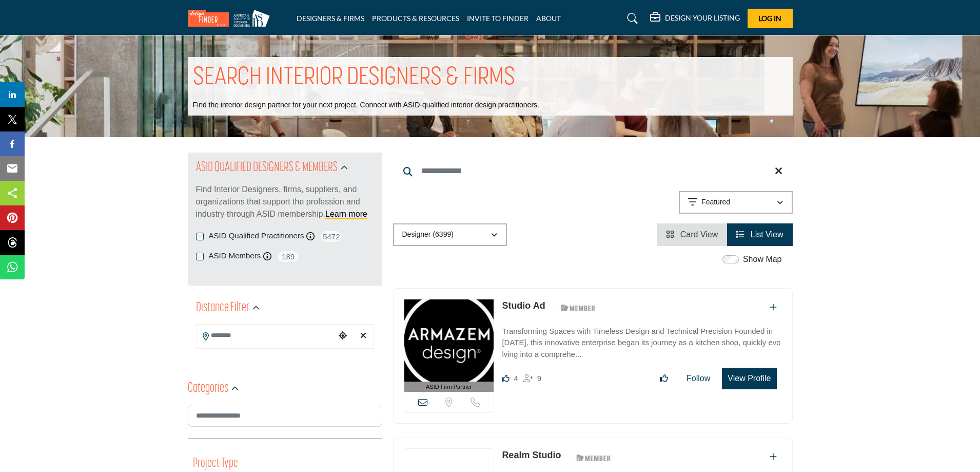 The image size is (980, 472). Describe the element at coordinates (331, 236) in the screenshot. I see `span: 5472` at that location.